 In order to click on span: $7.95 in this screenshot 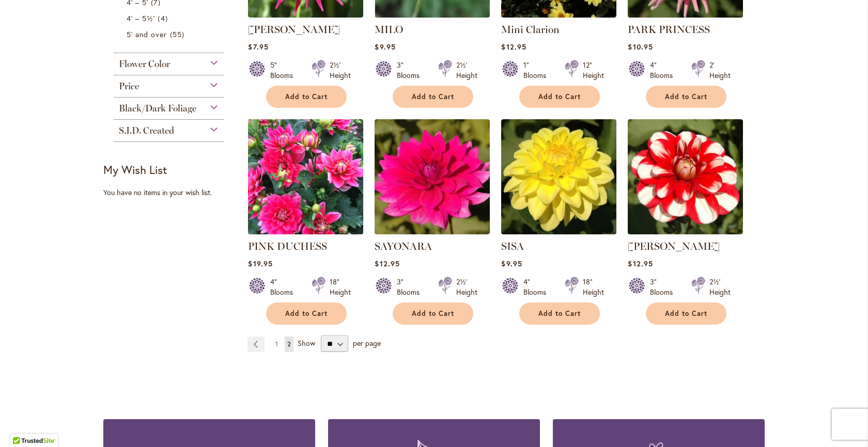, I will do `click(258, 46)`.